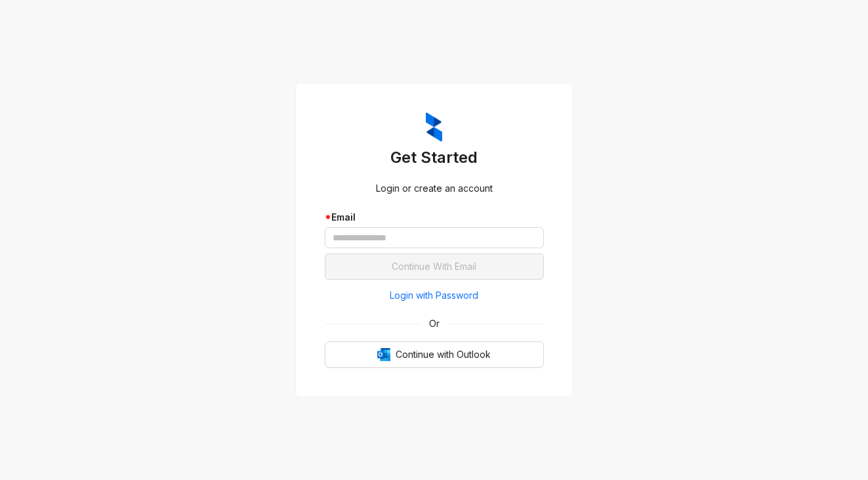 Image resolution: width=868 pixels, height=480 pixels. Describe the element at coordinates (434, 354) in the screenshot. I see `button: OutlookContinue with Outlook` at that location.